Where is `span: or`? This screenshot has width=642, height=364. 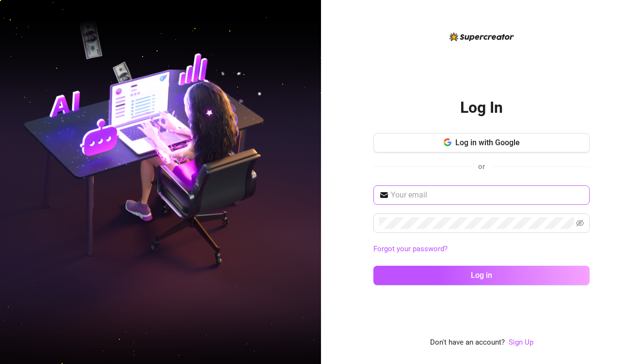 span: or is located at coordinates (482, 167).